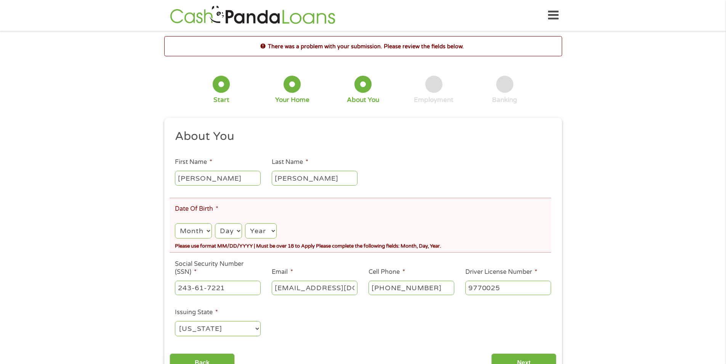  What do you see at coordinates (292, 100) in the screenshot?
I see `div: Your Home` at bounding box center [292, 100].